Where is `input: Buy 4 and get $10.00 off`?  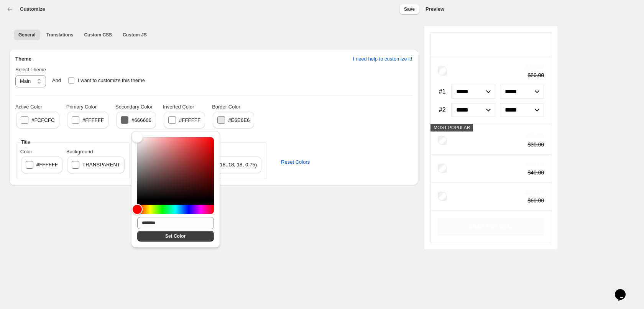
input: Buy 4 and get $10.00 off is located at coordinates (443, 168).